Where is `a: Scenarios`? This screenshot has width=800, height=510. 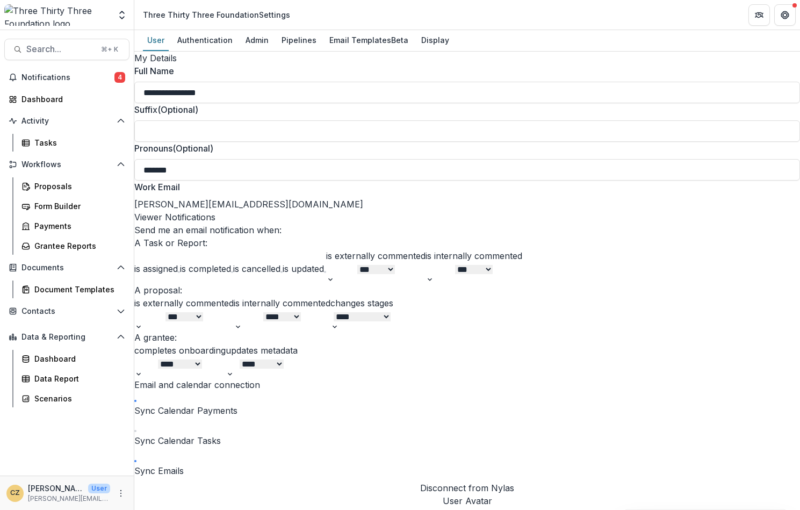 a: Scenarios is located at coordinates (73, 398).